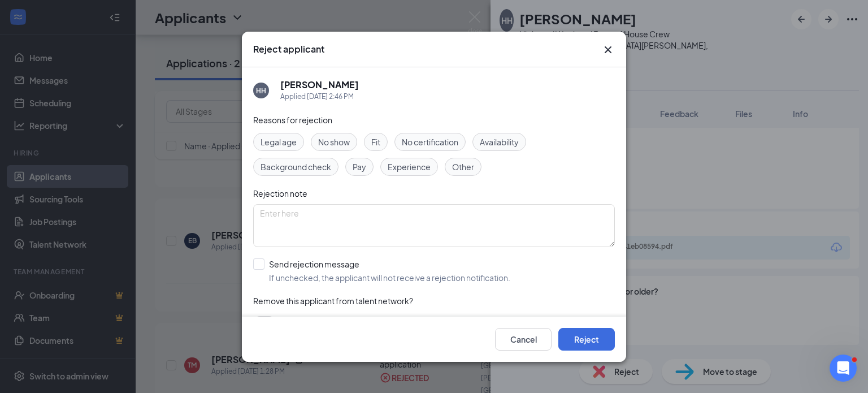 The height and width of the screenshot is (393, 868). I want to click on span: Yes, so click(287, 323).